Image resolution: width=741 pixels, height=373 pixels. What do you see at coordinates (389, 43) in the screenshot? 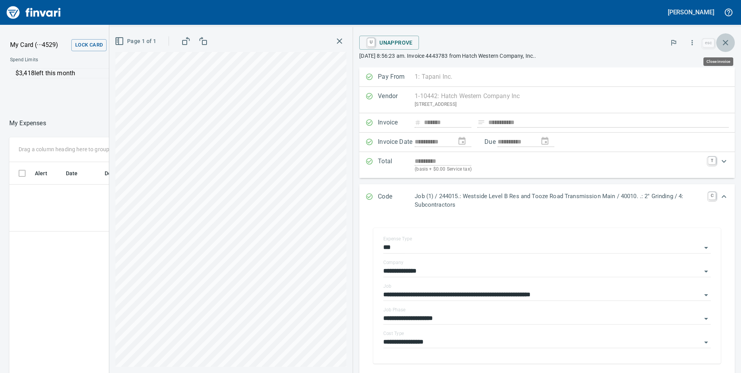
I see `button: UUnapprove` at bounding box center [389, 43].